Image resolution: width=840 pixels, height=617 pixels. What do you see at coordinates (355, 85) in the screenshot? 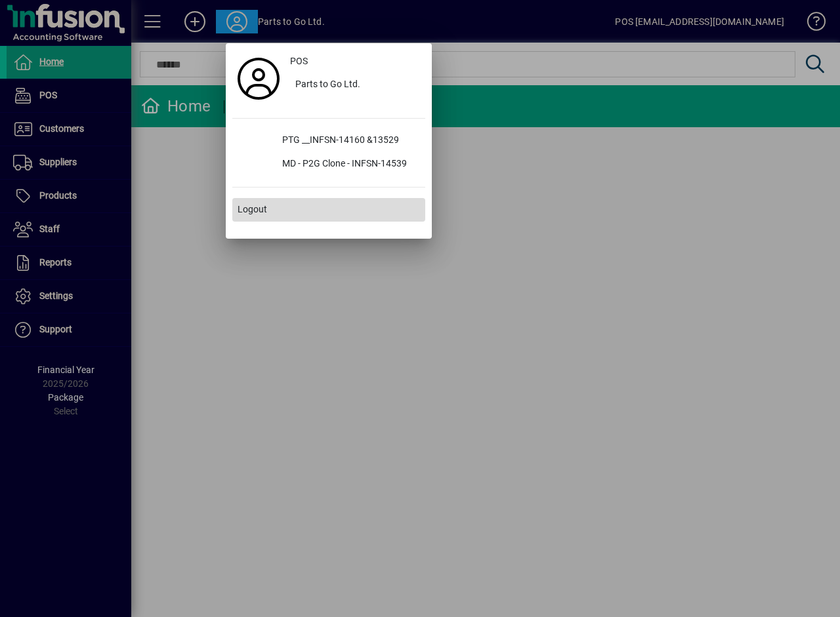
I see `div: Parts to Go Ltd.` at bounding box center [355, 85].